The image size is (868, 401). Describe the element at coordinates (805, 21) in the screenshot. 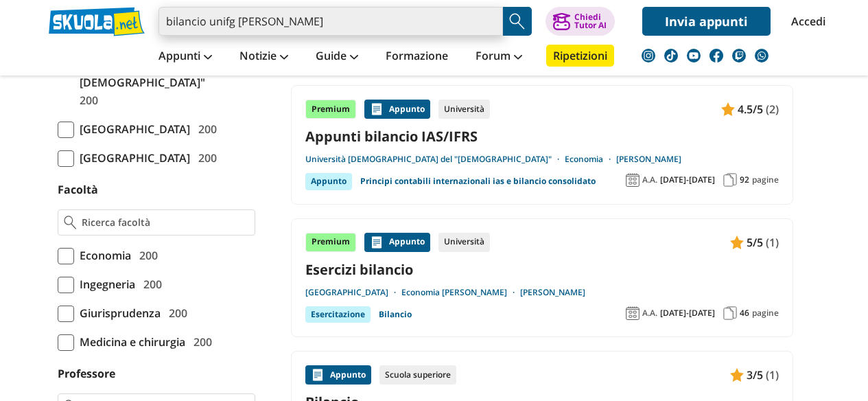

I see `a: Accedi` at that location.